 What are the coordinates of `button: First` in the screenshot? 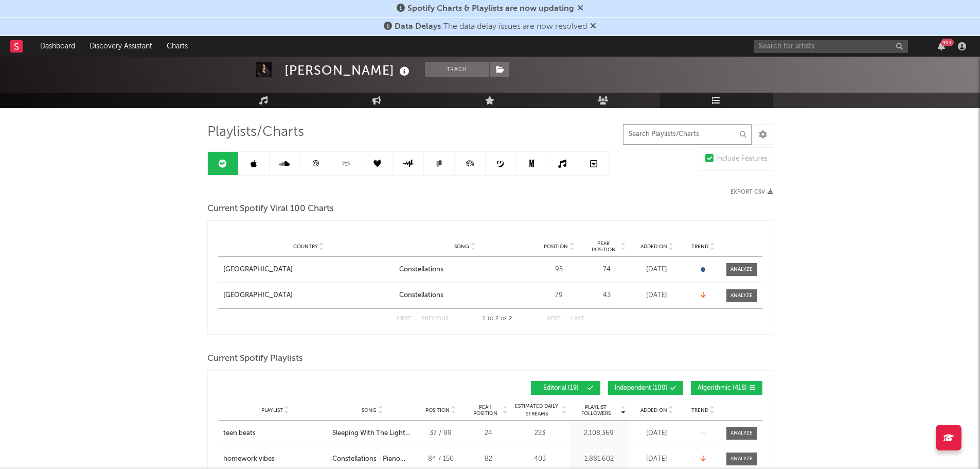 It's located at (403, 318).